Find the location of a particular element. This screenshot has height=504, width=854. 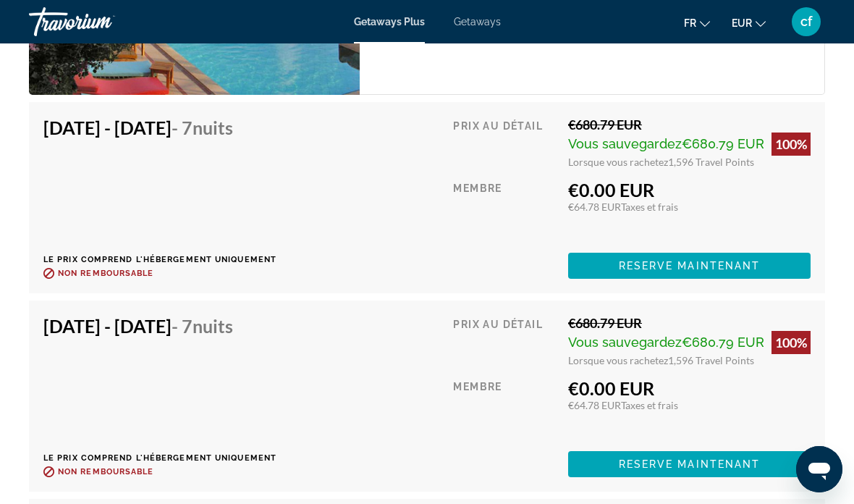

button: Change currency is located at coordinates (749, 23).